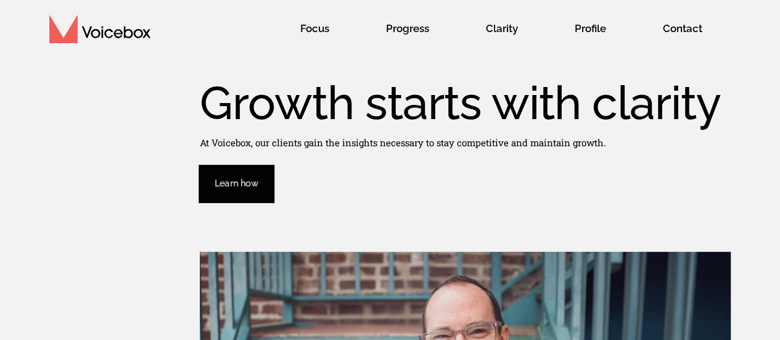 The image size is (780, 340). Describe the element at coordinates (502, 28) in the screenshot. I see `span: Clarity` at that location.